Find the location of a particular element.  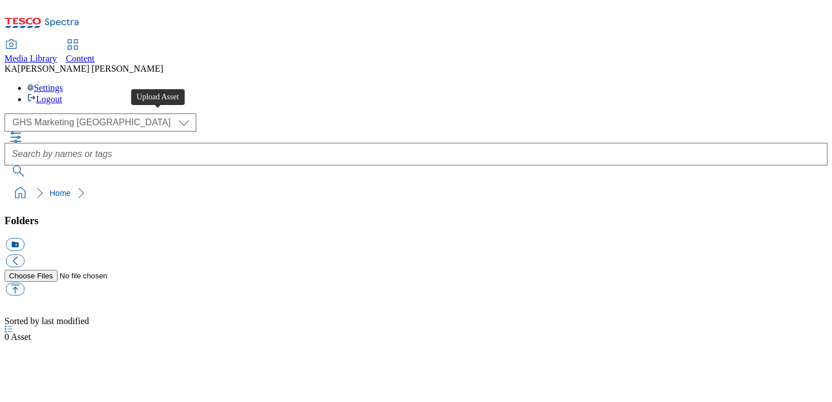

span: Asset is located at coordinates (17, 336).